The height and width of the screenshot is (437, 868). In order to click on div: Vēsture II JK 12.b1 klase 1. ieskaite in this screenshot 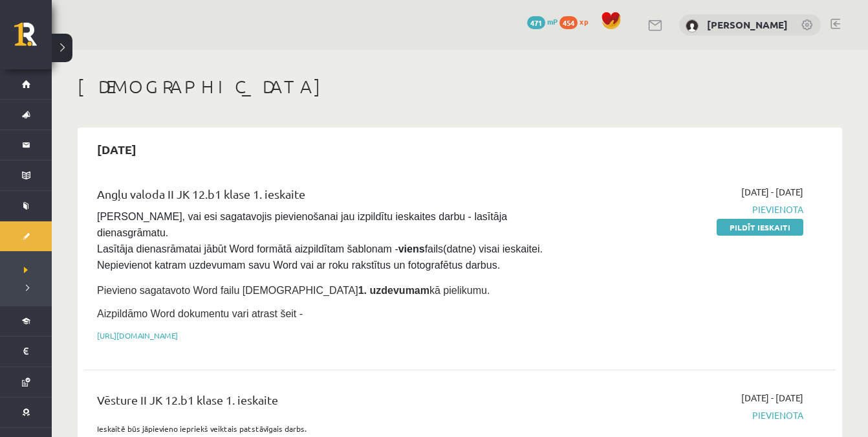, I will do `click(329, 403)`.